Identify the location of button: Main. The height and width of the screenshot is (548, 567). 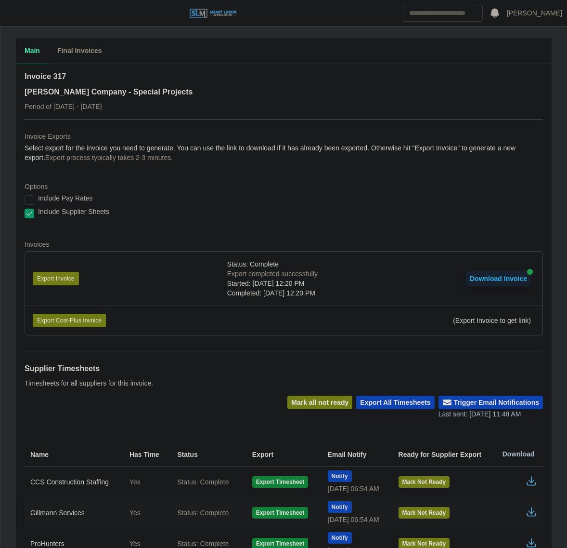
(32, 51).